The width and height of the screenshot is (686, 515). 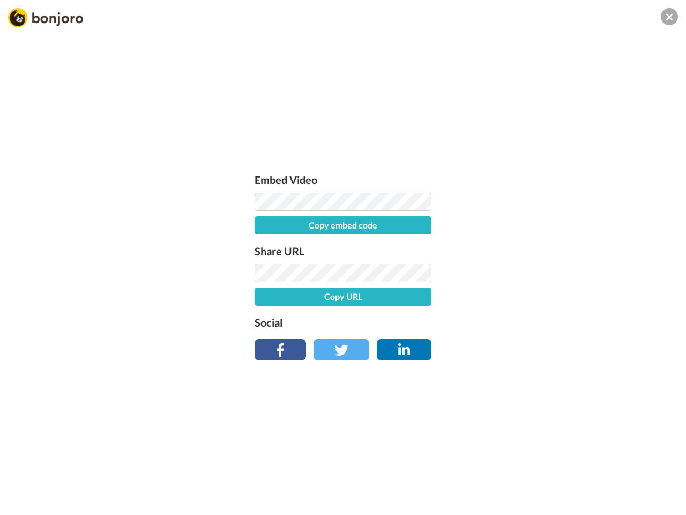 I want to click on label: Embed Video, so click(x=343, y=180).